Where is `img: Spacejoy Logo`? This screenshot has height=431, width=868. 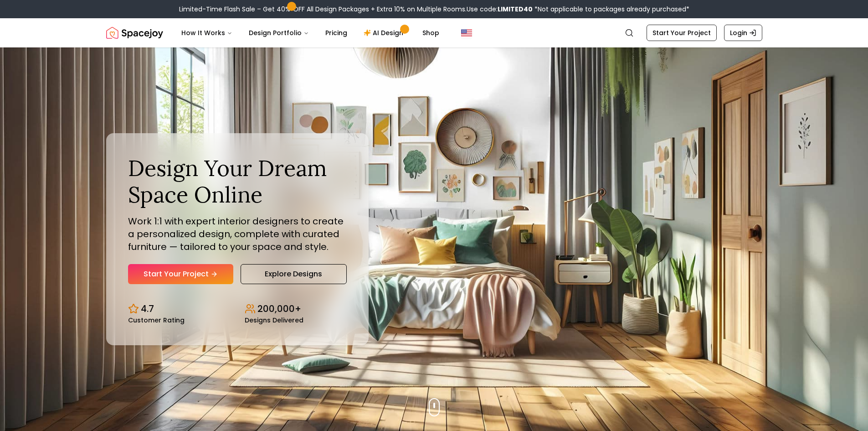
img: Spacejoy Logo is located at coordinates (135, 33).